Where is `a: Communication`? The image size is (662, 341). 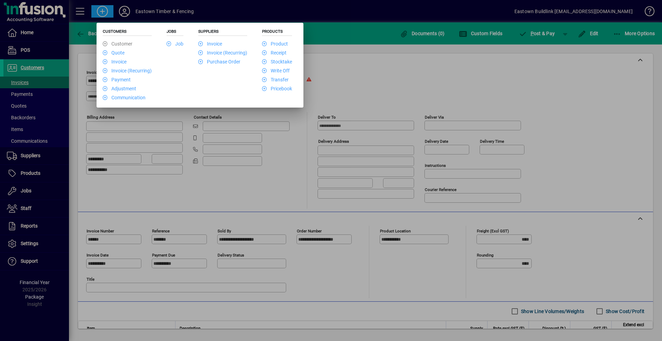
a: Communication is located at coordinates (124, 98).